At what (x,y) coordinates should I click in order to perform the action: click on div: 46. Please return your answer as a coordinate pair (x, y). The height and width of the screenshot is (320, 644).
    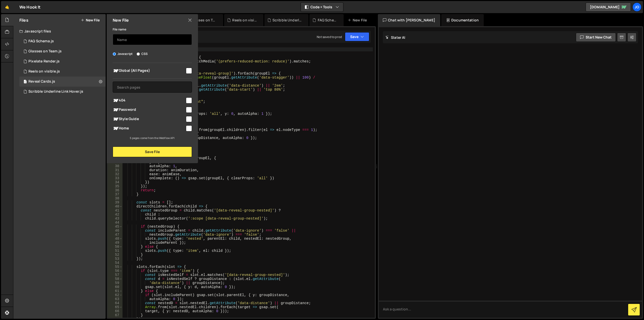
    Looking at the image, I should click on (115, 231).